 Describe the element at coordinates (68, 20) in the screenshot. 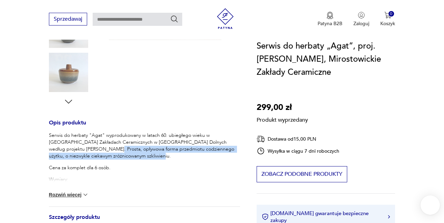

I see `a: Sprzedawaj` at that location.